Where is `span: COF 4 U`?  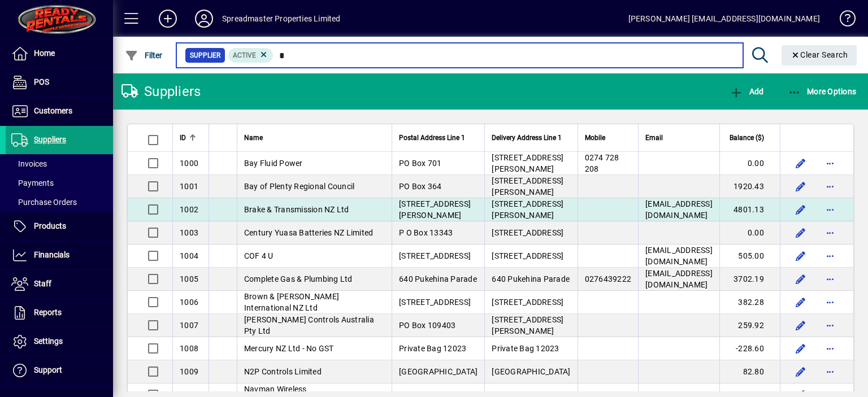
span: COF 4 U is located at coordinates (259, 256).